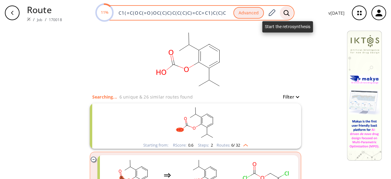 This screenshot has height=179, width=391. Describe the element at coordinates (244, 144) in the screenshot. I see `img: Up` at that location.